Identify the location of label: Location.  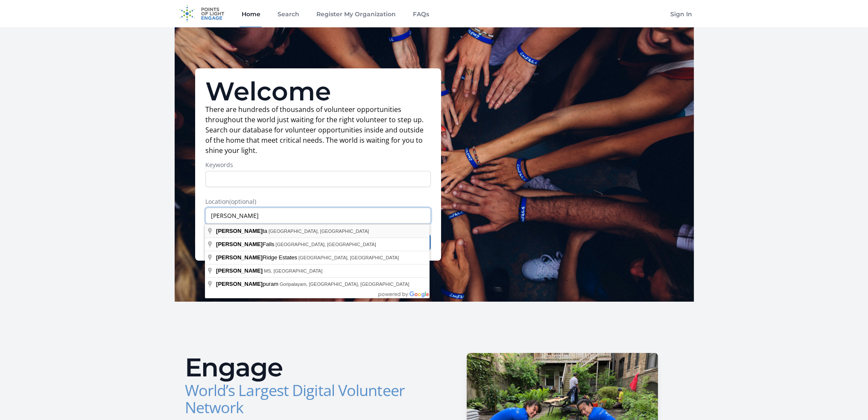
(318, 202).